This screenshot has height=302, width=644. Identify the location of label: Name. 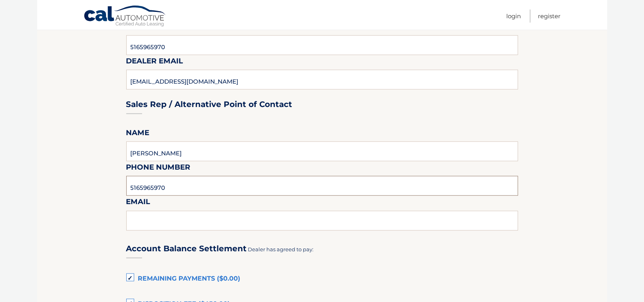
(138, 134).